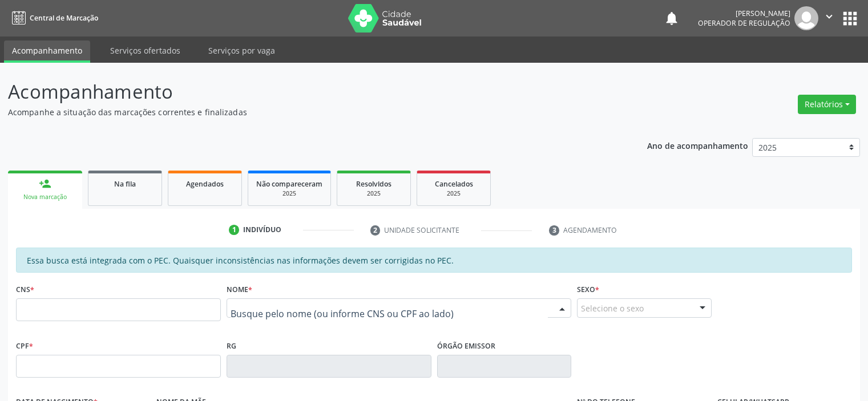  I want to click on span: Agendados, so click(205, 184).